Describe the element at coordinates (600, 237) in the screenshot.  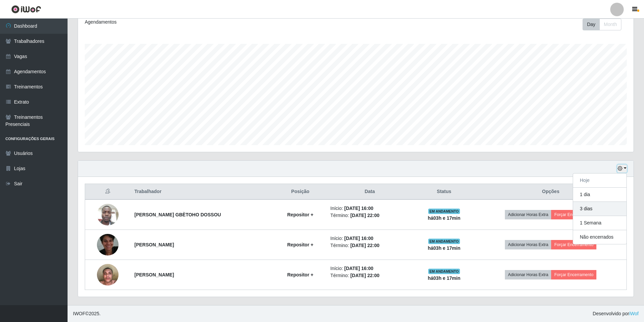
I see `button: Não encerrados` at that location.